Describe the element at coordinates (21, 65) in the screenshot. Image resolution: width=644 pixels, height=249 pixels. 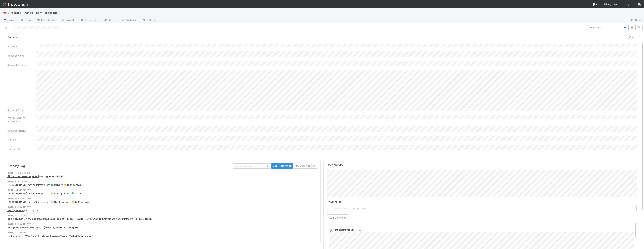
I see `div: Request Category` at that location.